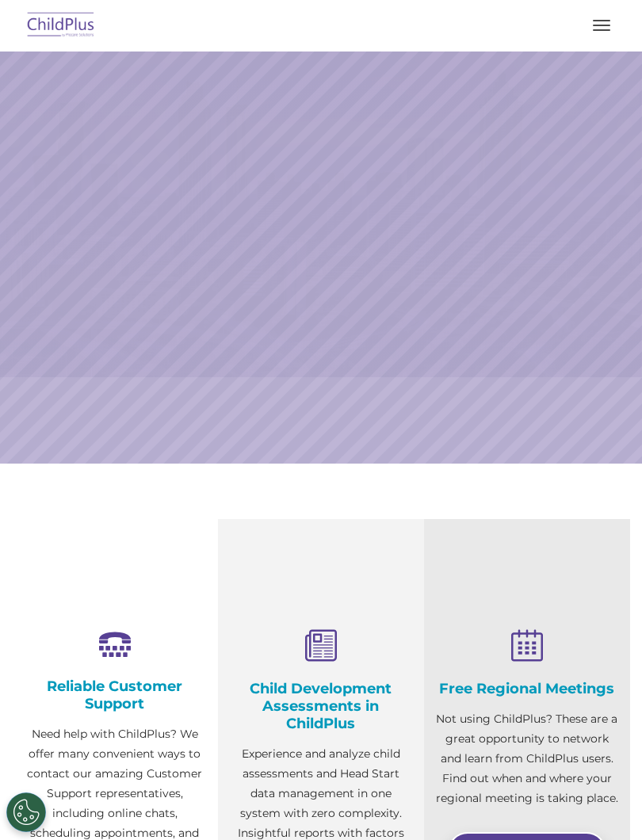 The width and height of the screenshot is (642, 840). Describe the element at coordinates (27, 812) in the screenshot. I see `button: Cookies Settings` at that location.